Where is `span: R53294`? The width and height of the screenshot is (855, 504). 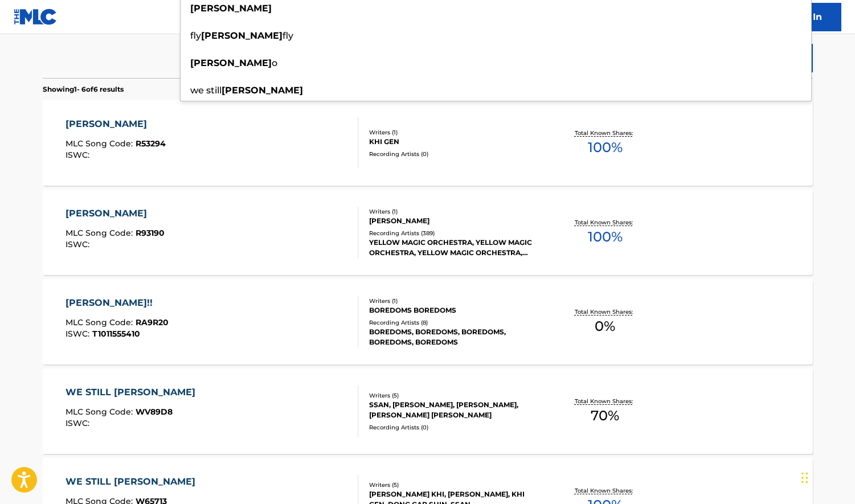
span: R53294 is located at coordinates (151, 144).